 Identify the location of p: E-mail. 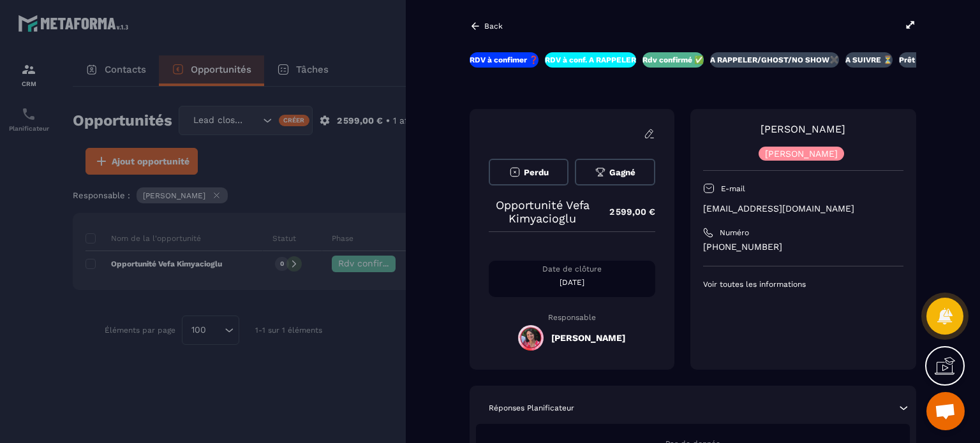
(733, 189).